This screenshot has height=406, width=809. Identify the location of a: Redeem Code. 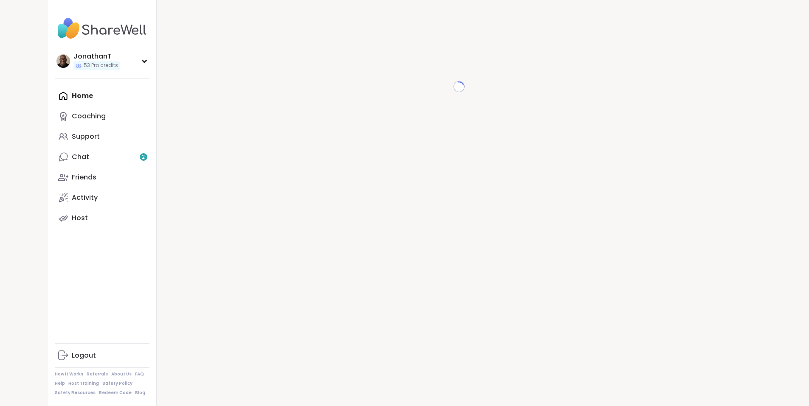
(115, 393).